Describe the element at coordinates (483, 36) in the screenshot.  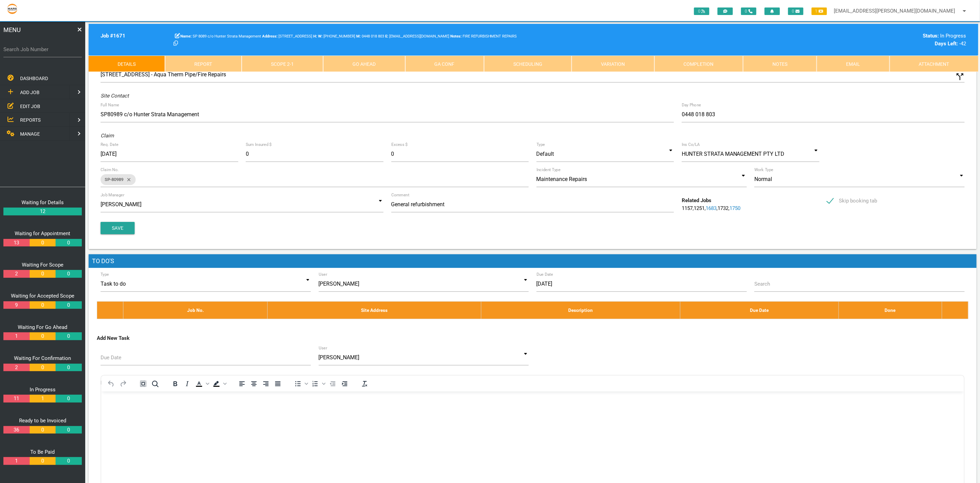
I see `span: FIRE REFURBISHMENT REPAIRS` at that location.